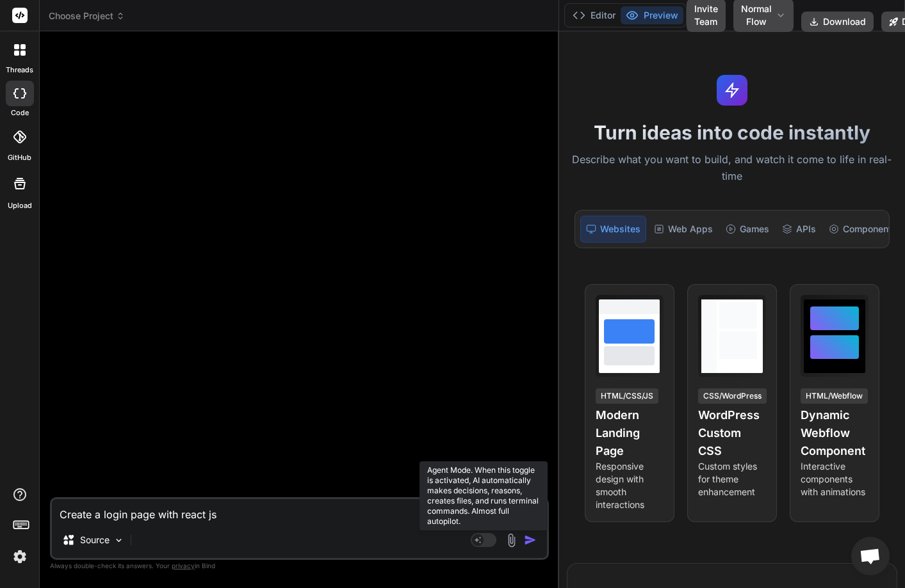 This screenshot has width=905, height=588. I want to click on span: Choose Project, so click(86, 16).